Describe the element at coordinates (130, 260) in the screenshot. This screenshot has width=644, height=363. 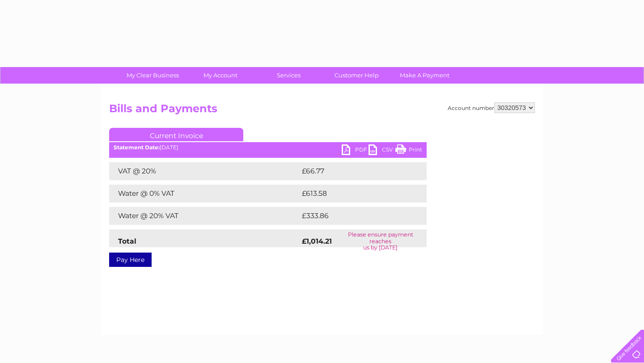
I see `a: Pay Here` at that location.